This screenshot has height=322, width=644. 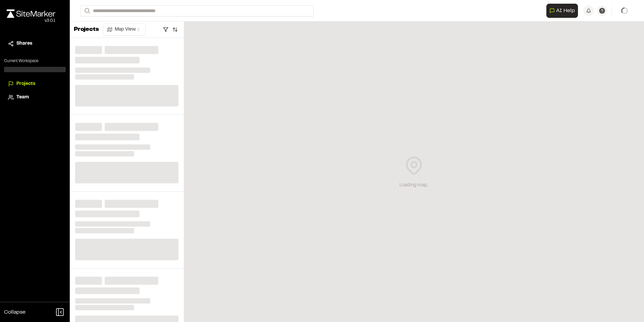 I want to click on a: Team, so click(x=34, y=97).